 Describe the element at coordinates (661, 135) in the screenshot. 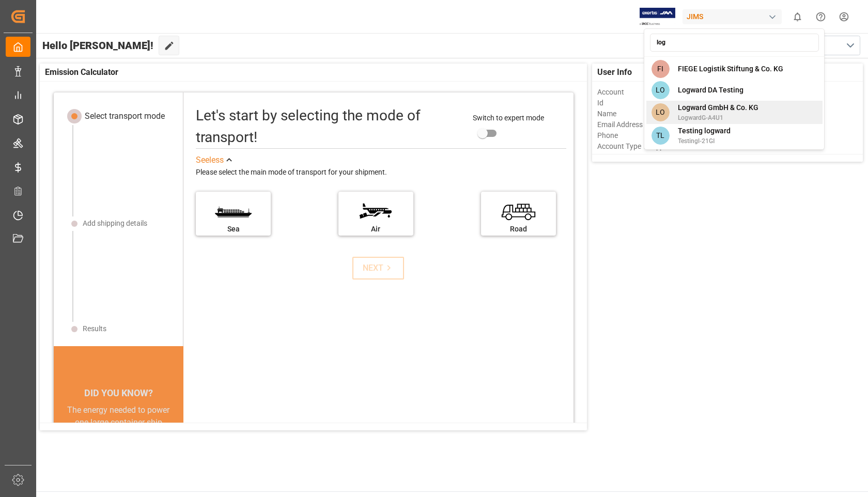

I see `span: TL` at that location.